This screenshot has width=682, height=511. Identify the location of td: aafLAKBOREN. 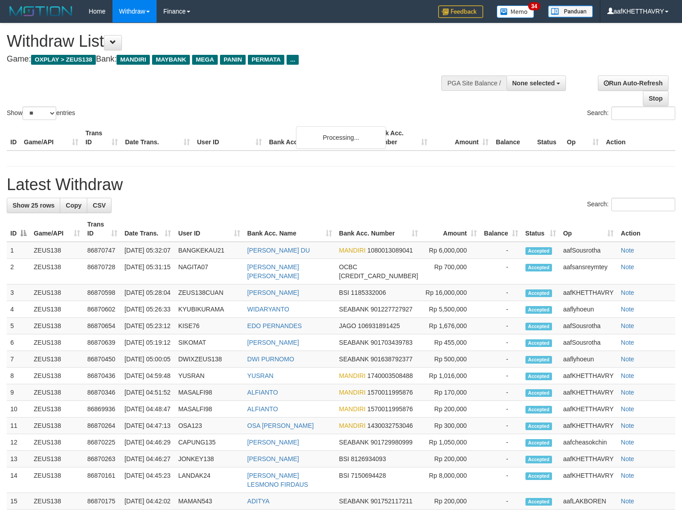
(588, 502).